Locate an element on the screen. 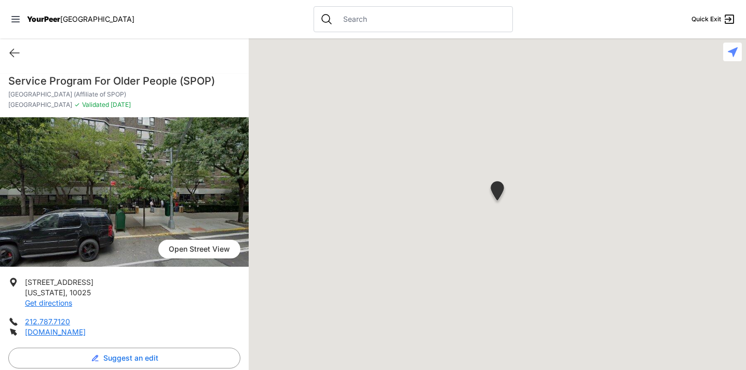  button: Suggest an edit is located at coordinates (124, 358).